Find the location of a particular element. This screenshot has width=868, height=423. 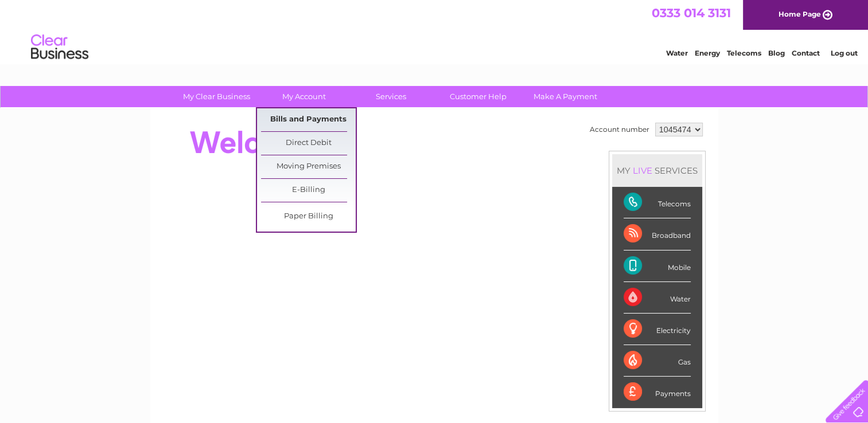

a: Services is located at coordinates (391, 96).